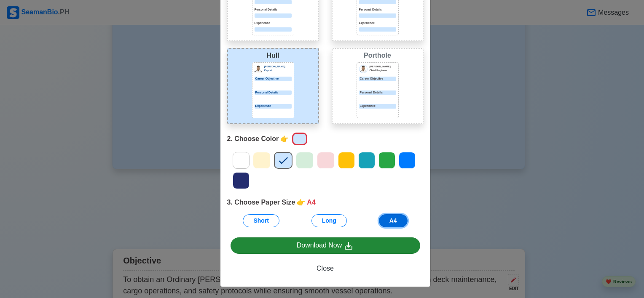 This screenshot has height=298, width=644. I want to click on button: Short, so click(261, 221).